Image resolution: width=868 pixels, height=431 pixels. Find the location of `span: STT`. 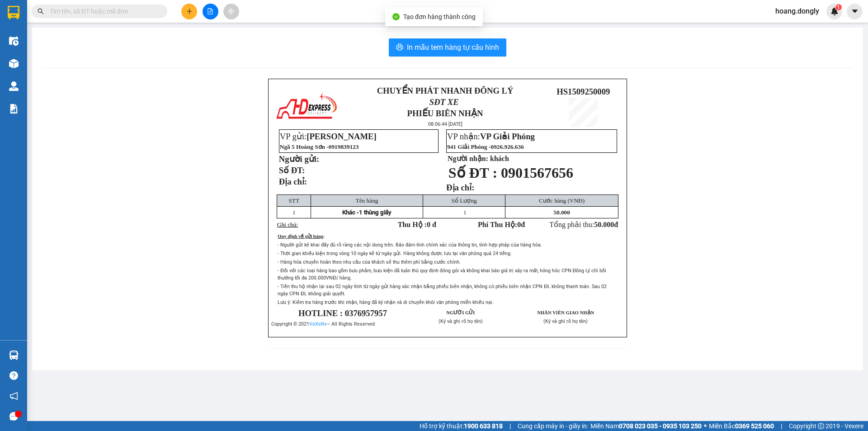

span: STT is located at coordinates (294, 200).